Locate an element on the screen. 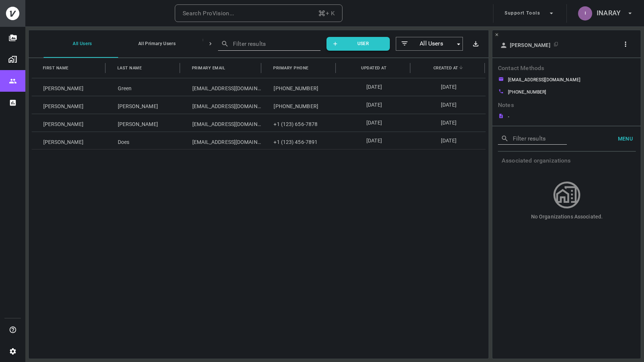 The width and height of the screenshot is (644, 362). div: Green is located at coordinates (143, 87).